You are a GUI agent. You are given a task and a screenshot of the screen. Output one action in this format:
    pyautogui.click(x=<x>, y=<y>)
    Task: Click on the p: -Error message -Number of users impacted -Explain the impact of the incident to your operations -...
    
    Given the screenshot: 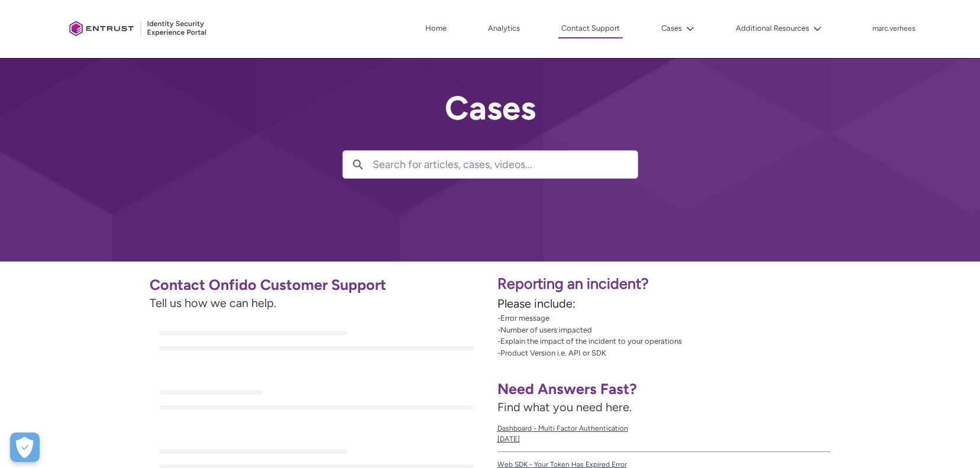 What is the action you would take?
    pyautogui.click(x=735, y=335)
    